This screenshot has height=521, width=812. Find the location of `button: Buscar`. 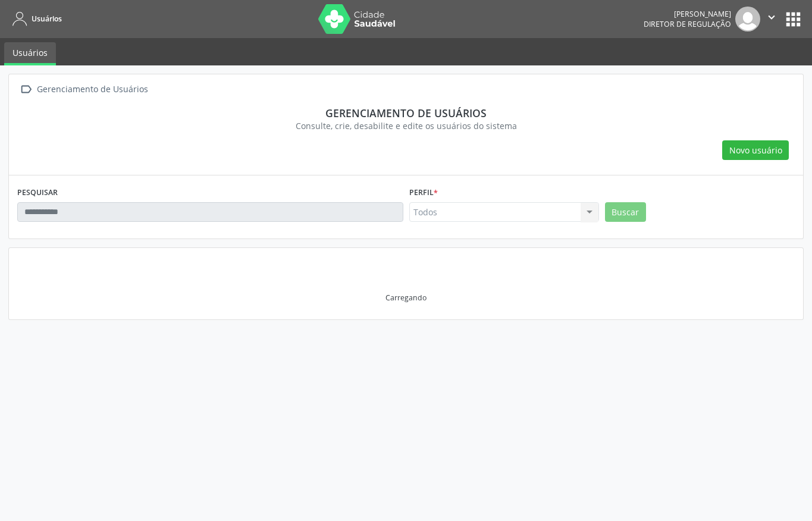

button: Buscar is located at coordinates (626, 212).